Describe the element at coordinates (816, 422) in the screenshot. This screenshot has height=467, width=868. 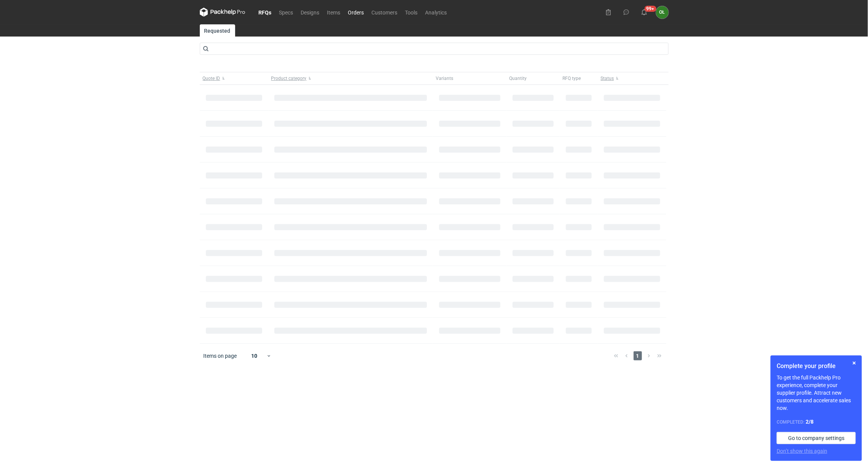
I see `div: Completed:` at that location.